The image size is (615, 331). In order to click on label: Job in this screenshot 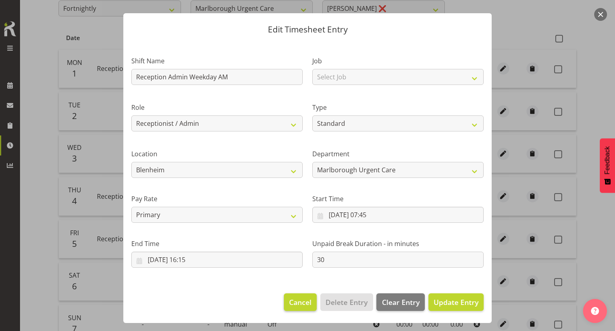, I will do `click(398, 61)`.